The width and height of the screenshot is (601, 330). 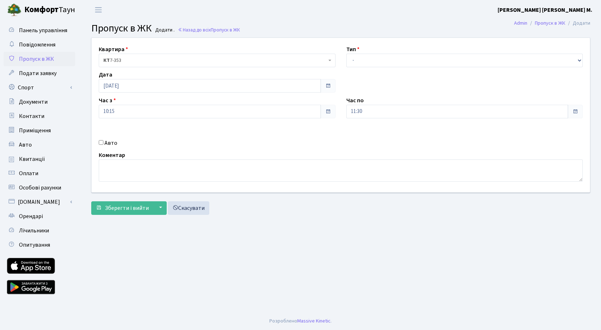 I want to click on span: Оплати, so click(x=29, y=174).